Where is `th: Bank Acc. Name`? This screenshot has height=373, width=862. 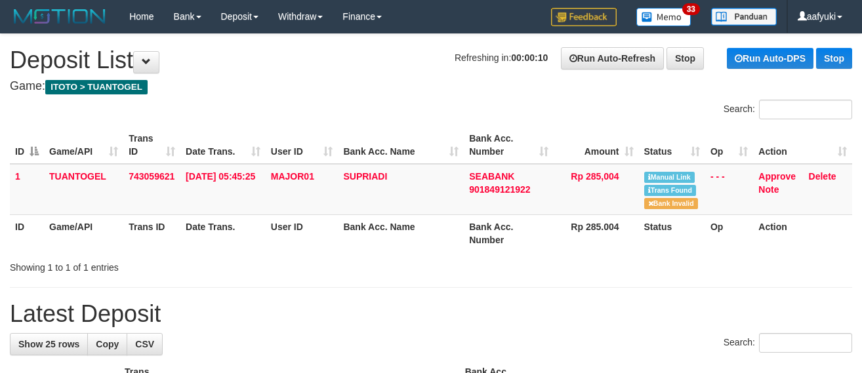 th: Bank Acc. Name is located at coordinates (401, 233).